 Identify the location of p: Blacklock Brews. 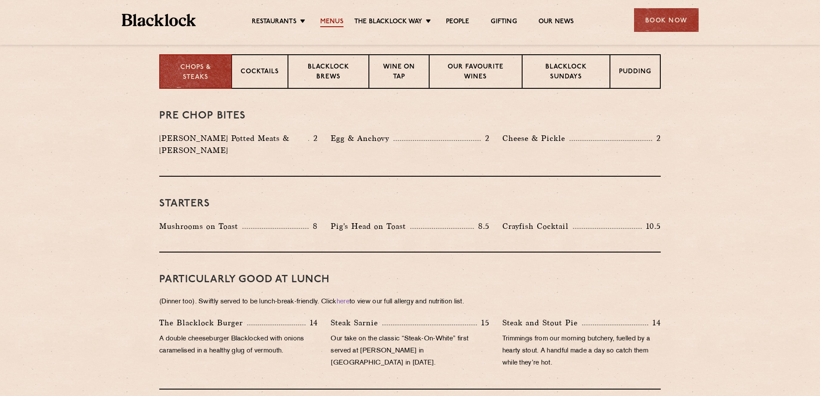
(328, 72).